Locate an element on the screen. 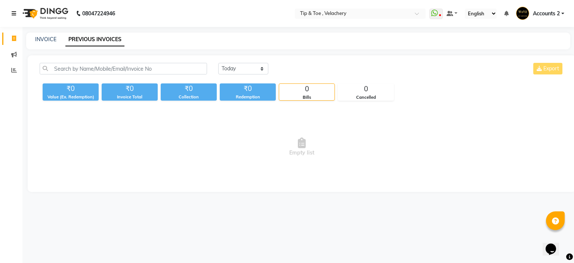 Image resolution: width=574 pixels, height=263 pixels. div: Value (Ex. Redemption) is located at coordinates (71, 97).